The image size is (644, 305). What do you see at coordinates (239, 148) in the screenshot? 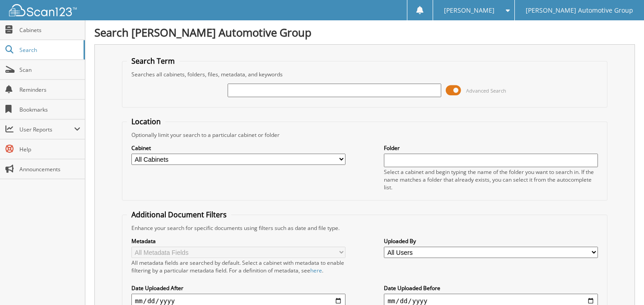
I see `label: Cabinet` at bounding box center [239, 148].